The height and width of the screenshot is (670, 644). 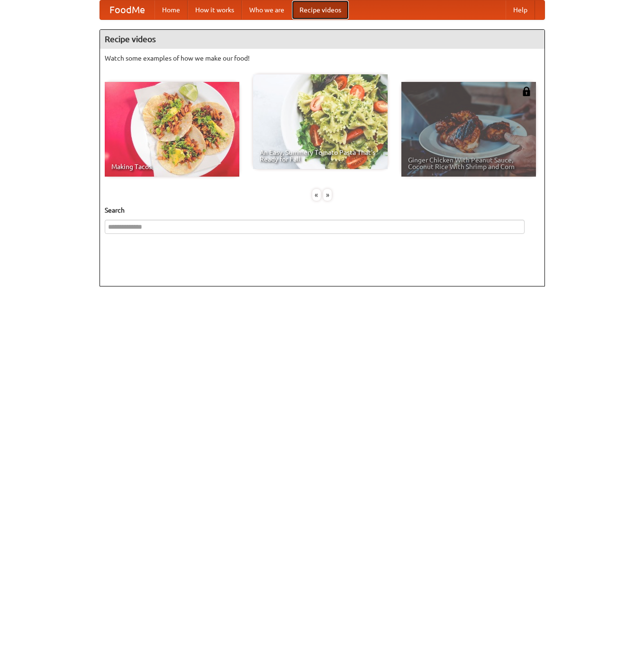 What do you see at coordinates (320, 122) in the screenshot?
I see `a: An Easy, Summery Tomato Pasta That's Ready for Fall` at bounding box center [320, 122].